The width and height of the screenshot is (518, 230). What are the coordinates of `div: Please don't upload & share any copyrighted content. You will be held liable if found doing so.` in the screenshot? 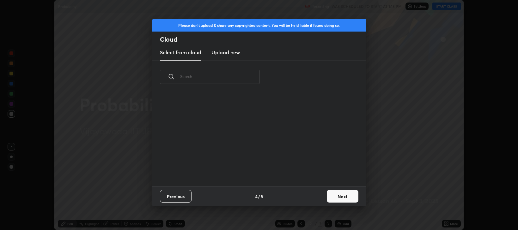 It's located at (259, 25).